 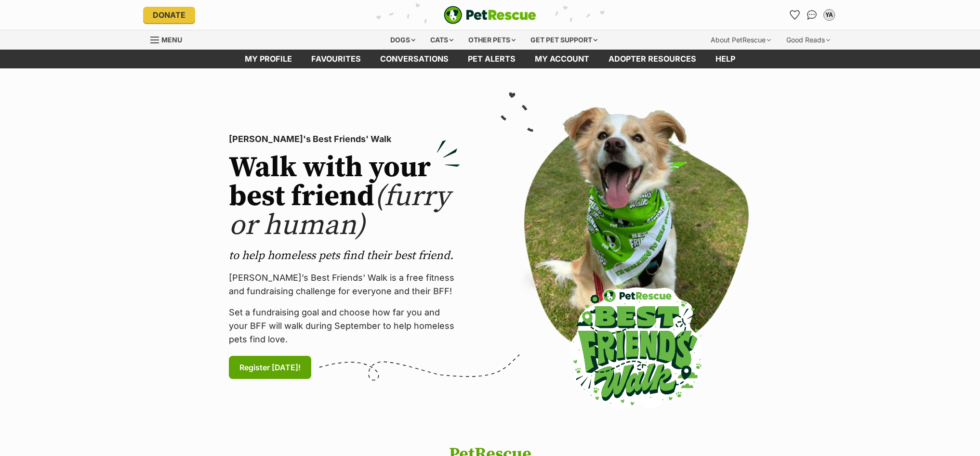 What do you see at coordinates (492, 40) in the screenshot?
I see `div: Other pets` at bounding box center [492, 40].